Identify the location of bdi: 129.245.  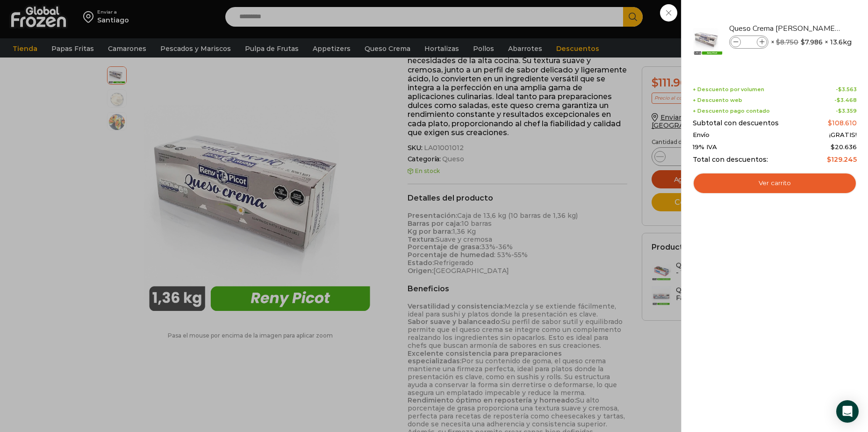
(842, 160).